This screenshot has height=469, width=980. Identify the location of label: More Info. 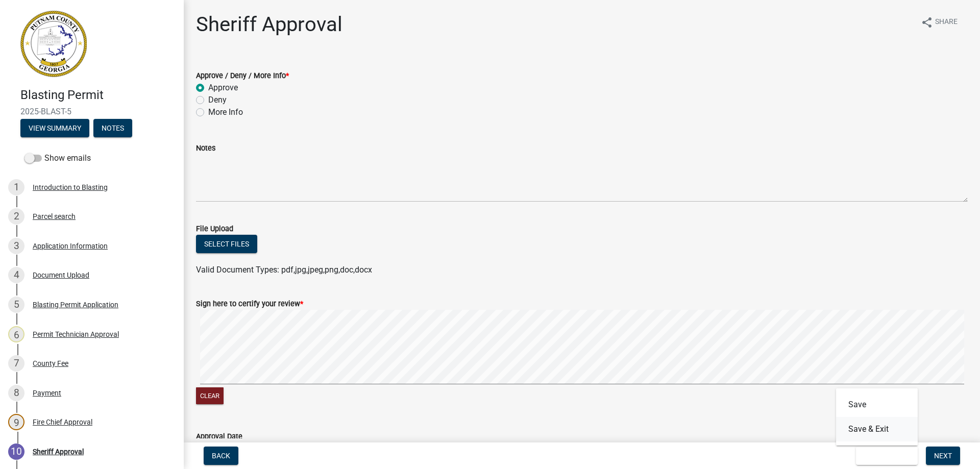
(225, 113).